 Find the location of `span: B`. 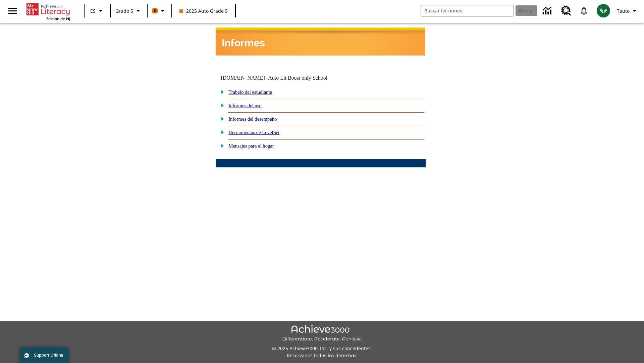

span: B is located at coordinates (155, 10).